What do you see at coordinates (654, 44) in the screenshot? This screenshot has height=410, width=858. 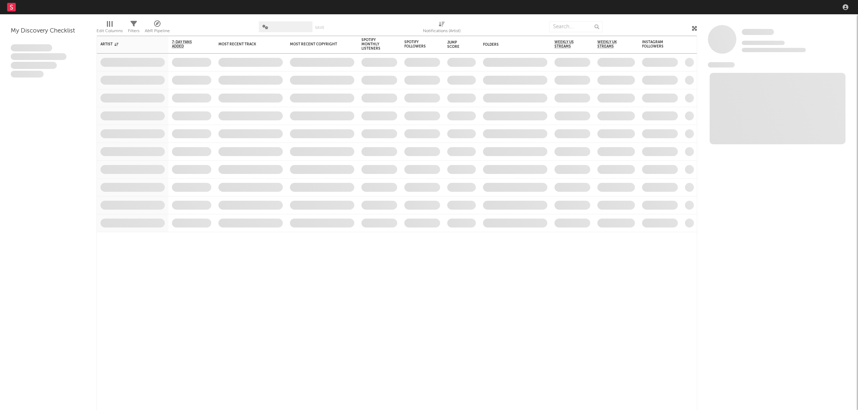 I see `div: Instagram Followers` at bounding box center [654, 44].